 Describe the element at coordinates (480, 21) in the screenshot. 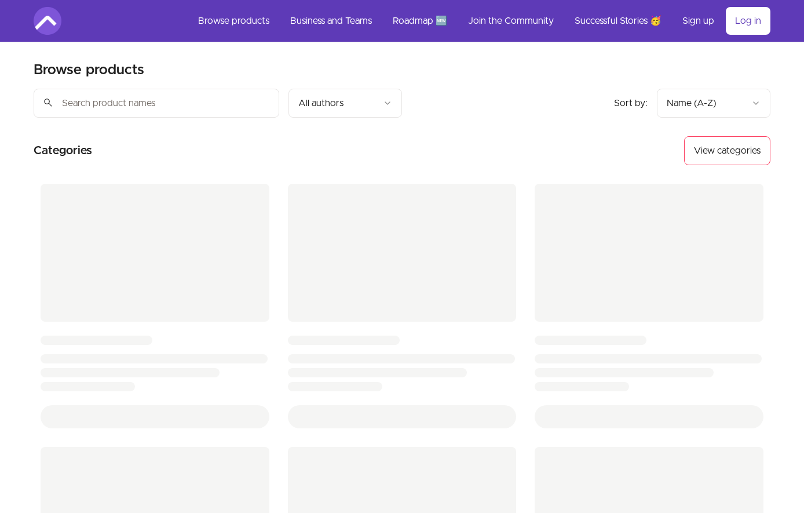

I see `nav: Main` at that location.